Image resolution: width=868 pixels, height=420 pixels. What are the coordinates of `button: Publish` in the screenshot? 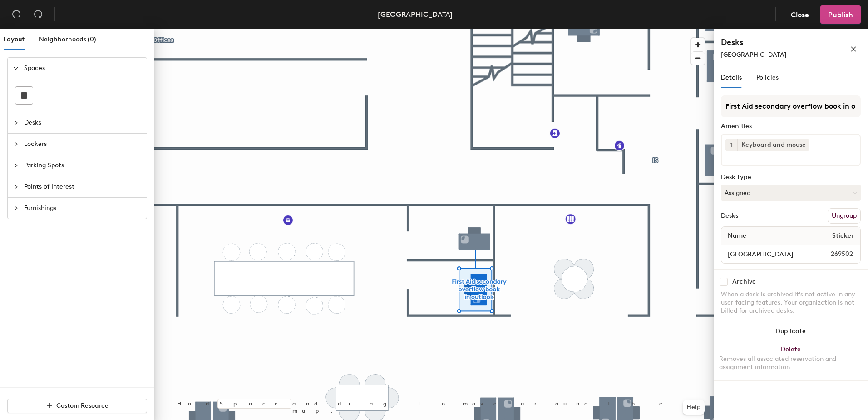 It's located at (841, 15).